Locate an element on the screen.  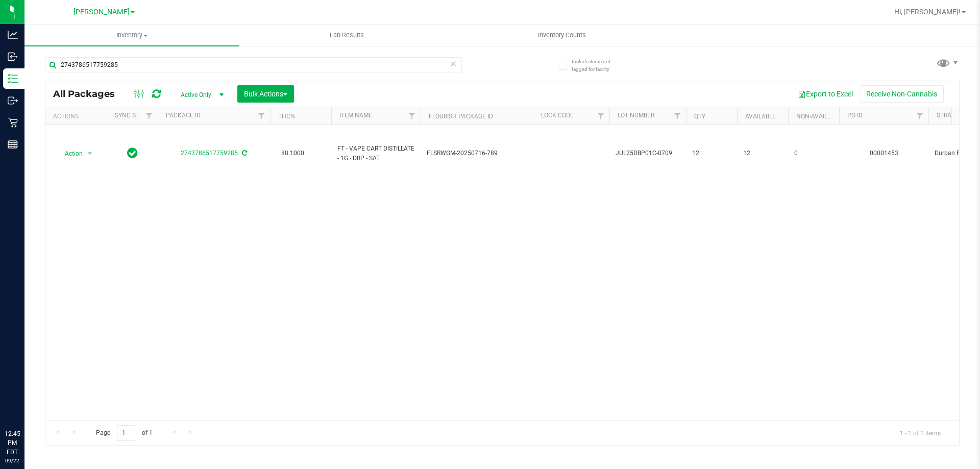
a: Lock Code is located at coordinates (557, 115).